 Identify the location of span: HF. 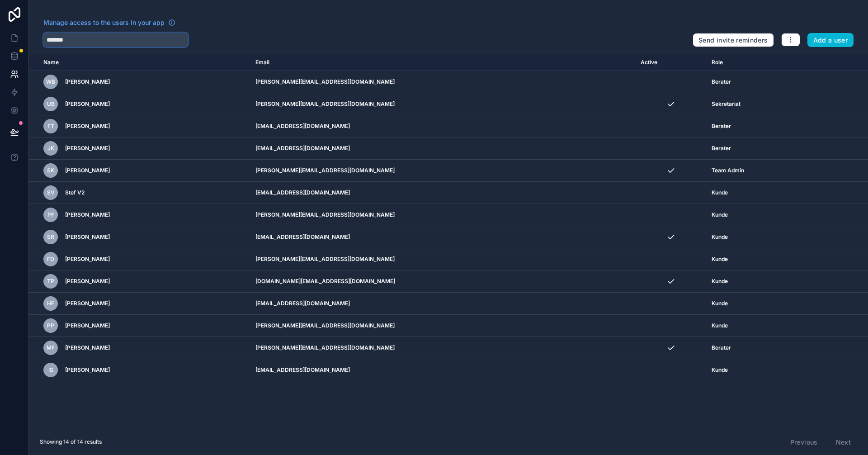
(51, 303).